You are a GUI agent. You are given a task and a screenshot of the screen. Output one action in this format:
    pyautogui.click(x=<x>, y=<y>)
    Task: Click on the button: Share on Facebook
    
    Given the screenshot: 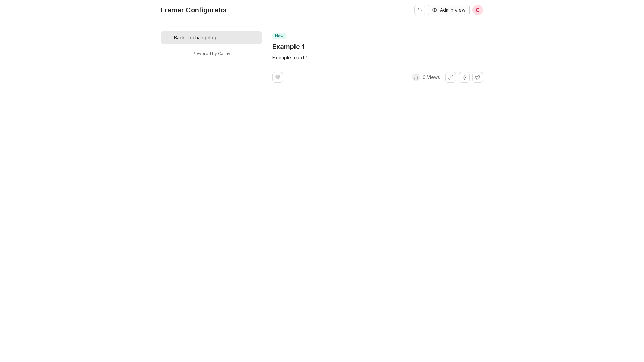 What is the action you would take?
    pyautogui.click(x=464, y=78)
    